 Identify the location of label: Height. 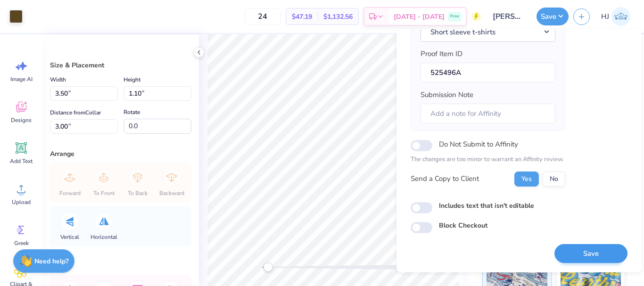
(132, 80).